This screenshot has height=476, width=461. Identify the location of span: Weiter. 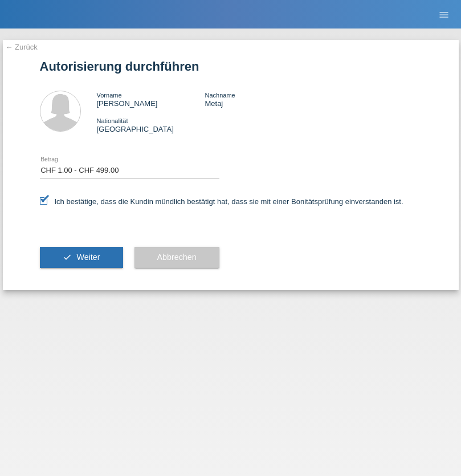
(88, 257).